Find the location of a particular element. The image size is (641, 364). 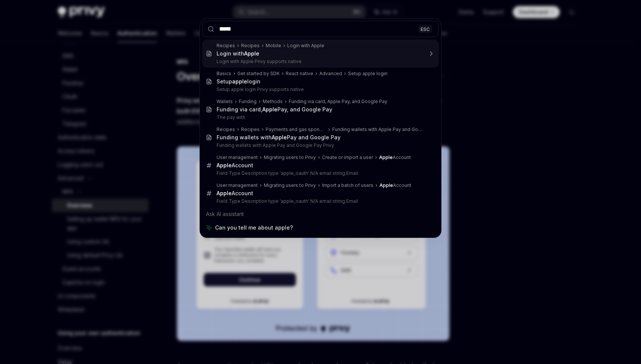

b: apple is located at coordinates (240, 81).